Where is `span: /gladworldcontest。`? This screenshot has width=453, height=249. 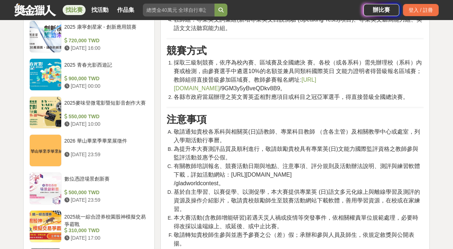
span: /gladworldcontest。 is located at coordinates (199, 183).